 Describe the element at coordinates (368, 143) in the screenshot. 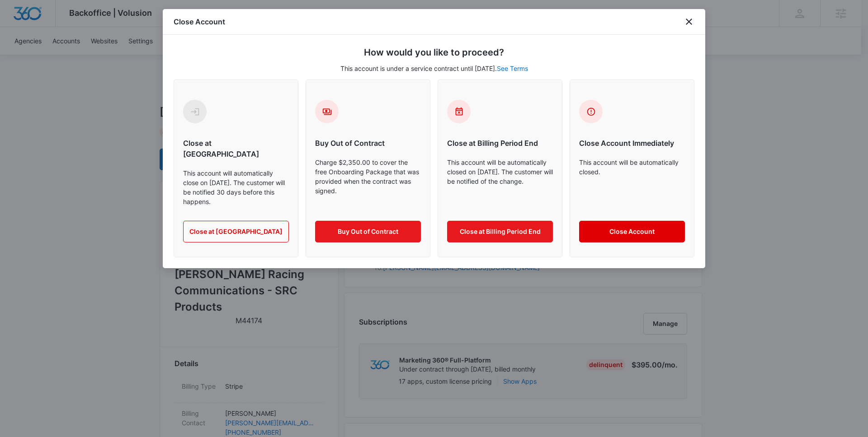

I see `h6: Buy Out of Contract` at that location.